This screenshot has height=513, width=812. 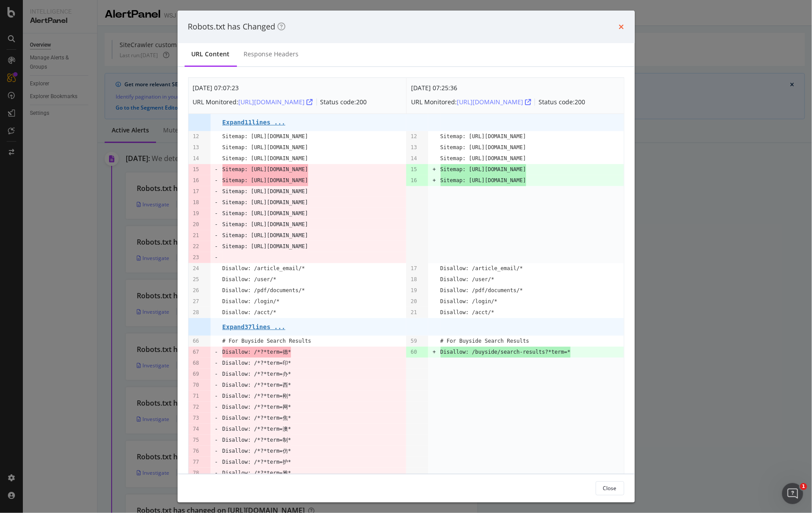 What do you see at coordinates (257, 440) in the screenshot?
I see `pre: Disallow: /*?*term=制*` at bounding box center [257, 440].